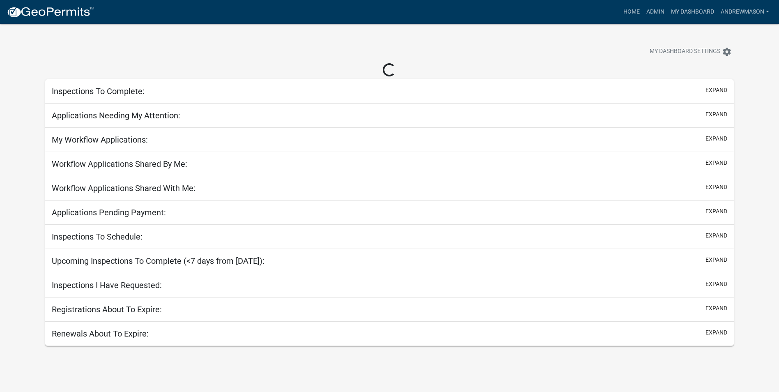  I want to click on a: Admin, so click(656, 12).